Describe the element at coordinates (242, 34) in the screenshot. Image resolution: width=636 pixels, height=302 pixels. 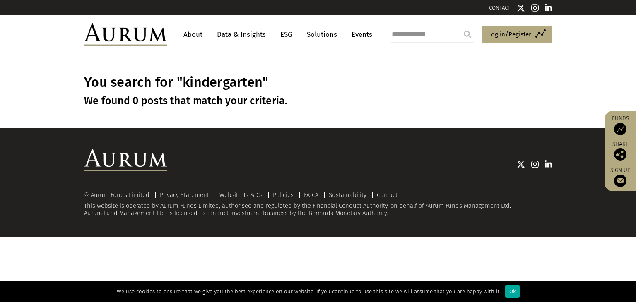
I see `a: Data & Insights` at that location.